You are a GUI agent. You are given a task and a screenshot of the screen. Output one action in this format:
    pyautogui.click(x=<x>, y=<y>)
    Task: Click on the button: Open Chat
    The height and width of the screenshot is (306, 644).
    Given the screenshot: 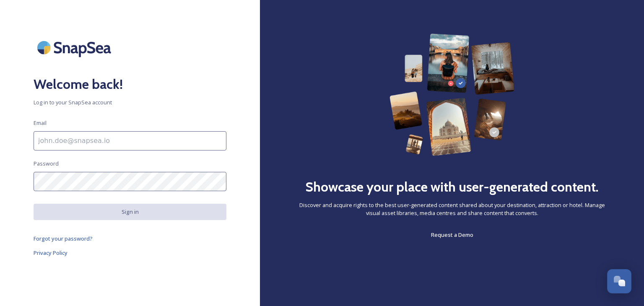 What is the action you would take?
    pyautogui.click(x=619, y=281)
    